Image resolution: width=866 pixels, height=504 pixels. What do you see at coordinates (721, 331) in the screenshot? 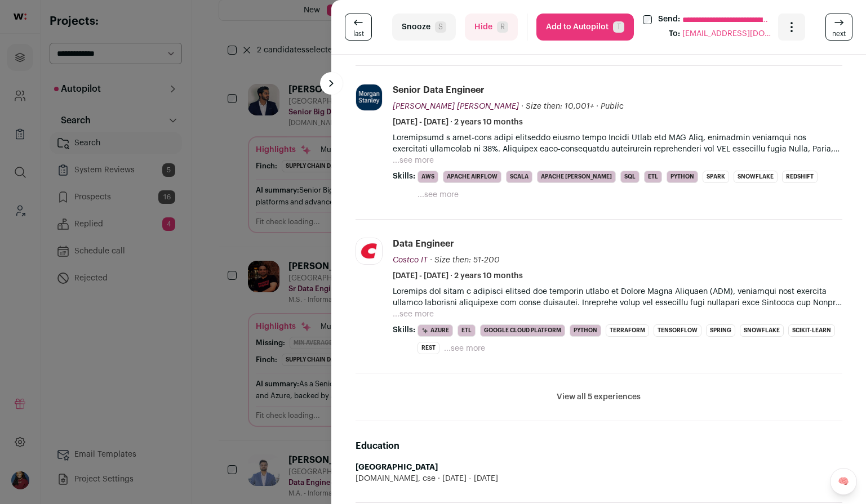
I see `li: Spring` at bounding box center [721, 331].